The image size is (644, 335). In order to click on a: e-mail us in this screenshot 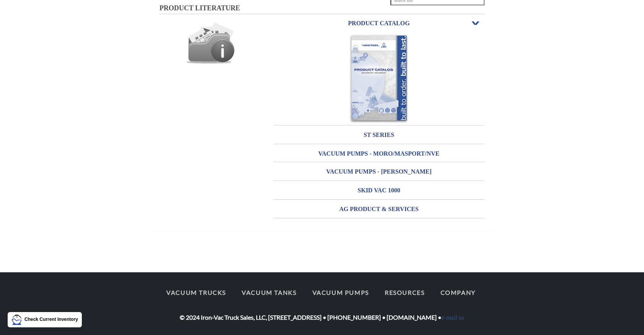, I will do `click(452, 318)`.